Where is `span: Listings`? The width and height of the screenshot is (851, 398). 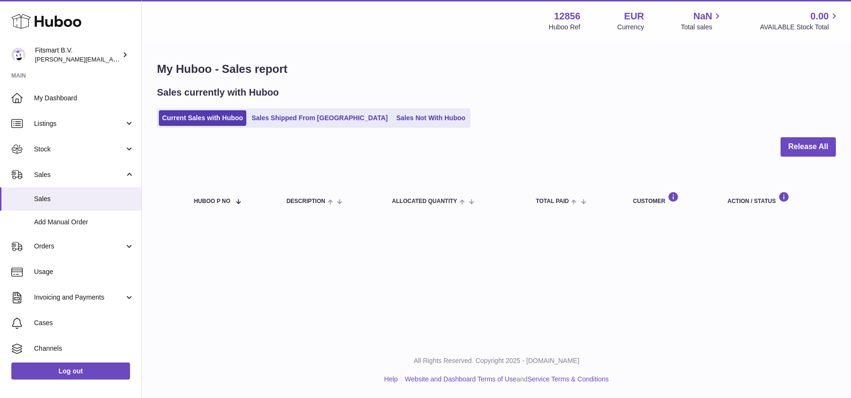
span: Listings is located at coordinates (79, 123).